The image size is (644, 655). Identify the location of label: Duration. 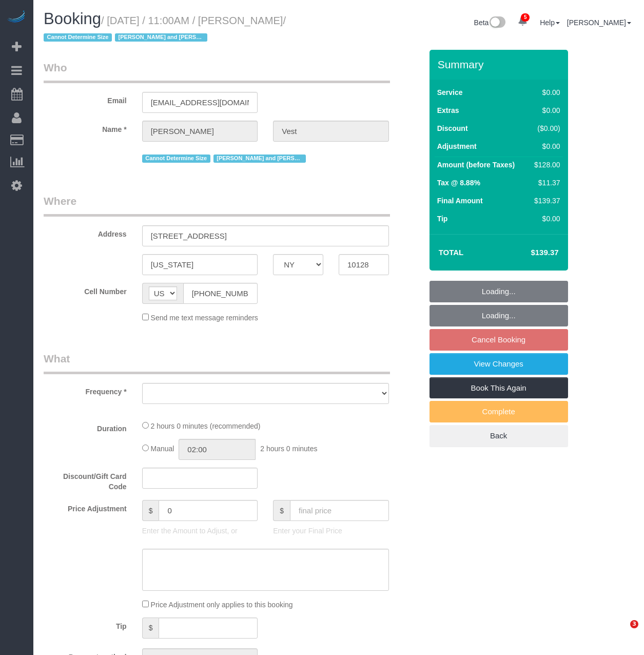
(86, 426).